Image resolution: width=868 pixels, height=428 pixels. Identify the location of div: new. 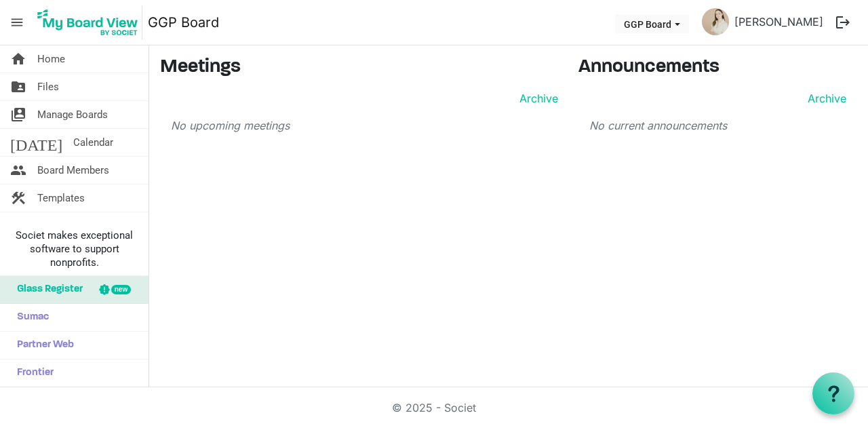
(120, 289).